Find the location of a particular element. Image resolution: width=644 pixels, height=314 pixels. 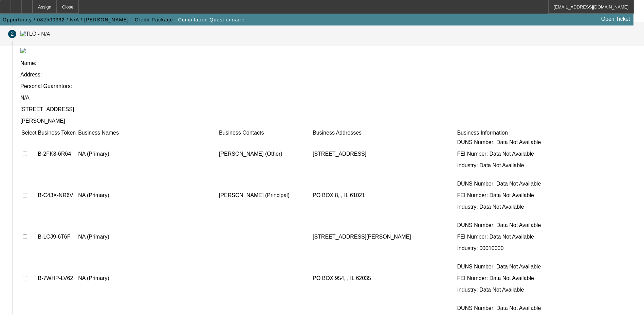

p: Name: is located at coordinates (328, 63).